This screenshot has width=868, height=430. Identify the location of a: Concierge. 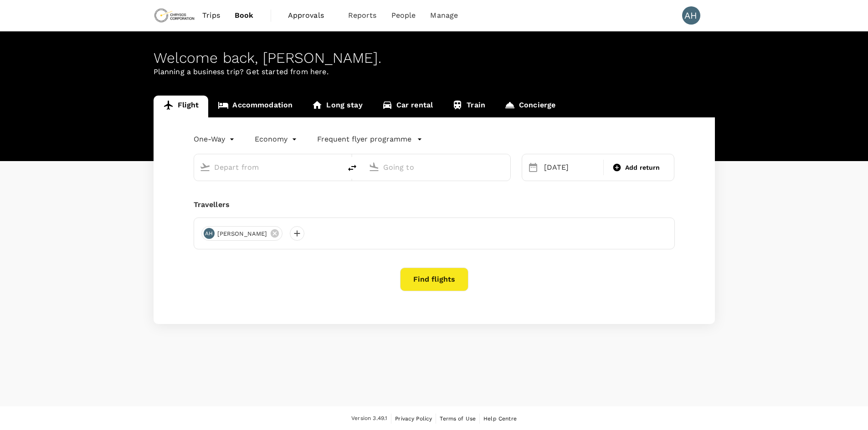
(530, 107).